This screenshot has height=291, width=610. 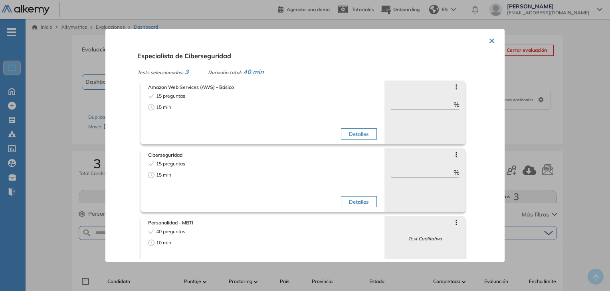 I want to click on span: 40 preguntas, so click(x=170, y=232).